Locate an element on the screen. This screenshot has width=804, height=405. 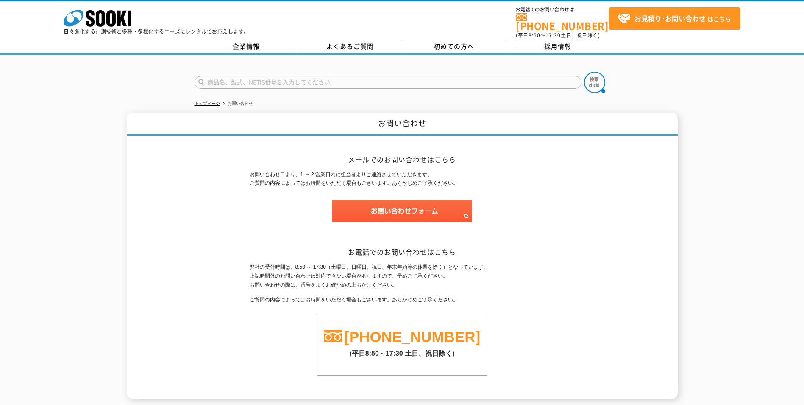
span: 8:50 is located at coordinates (535, 35).